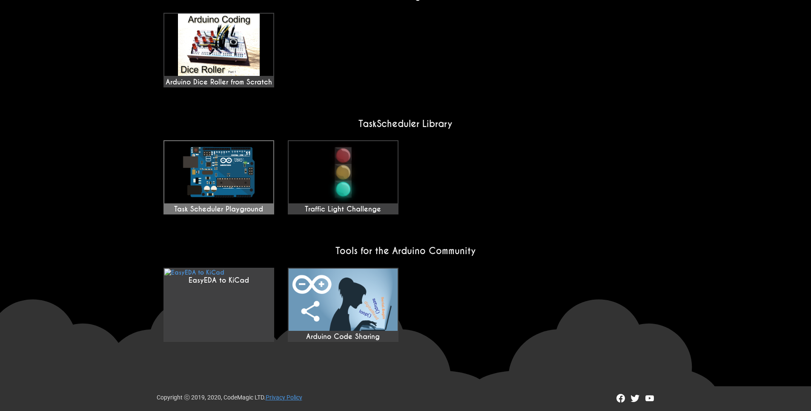 The height and width of the screenshot is (411, 811). I want to click on a: Arduino Code Sharing, so click(343, 305).